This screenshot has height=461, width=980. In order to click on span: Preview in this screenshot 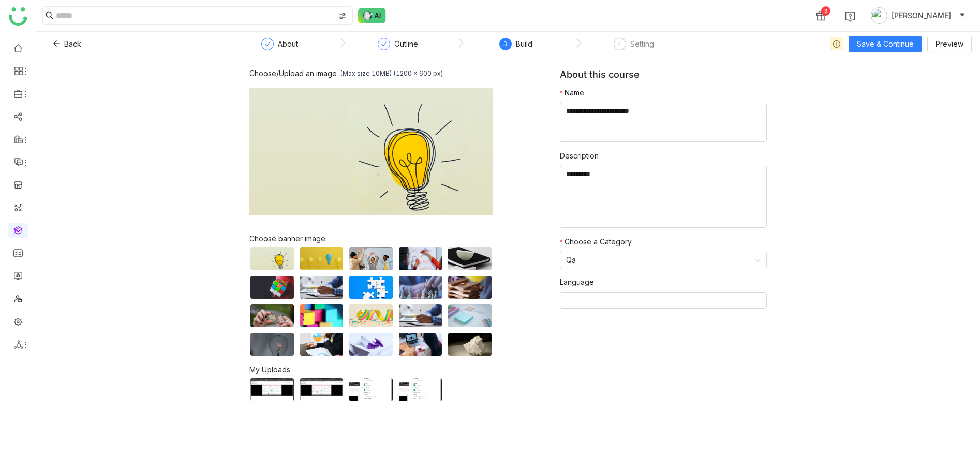, I will do `click(949, 44)`.